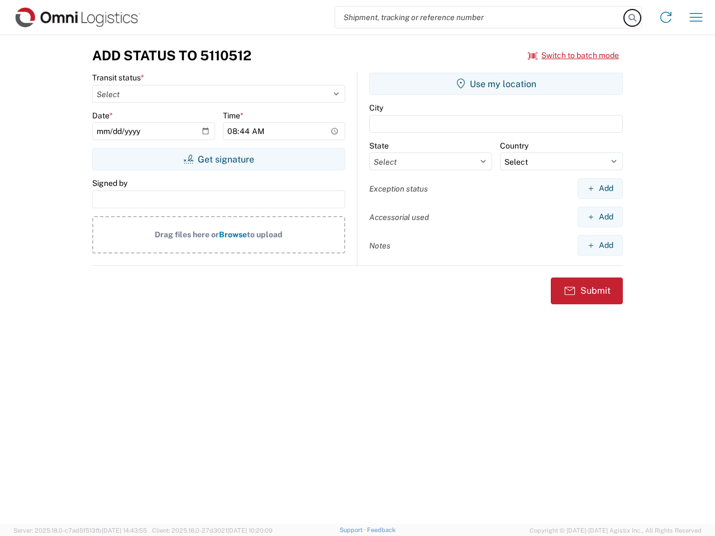  Describe the element at coordinates (265, 235) in the screenshot. I see `span: to upload` at that location.